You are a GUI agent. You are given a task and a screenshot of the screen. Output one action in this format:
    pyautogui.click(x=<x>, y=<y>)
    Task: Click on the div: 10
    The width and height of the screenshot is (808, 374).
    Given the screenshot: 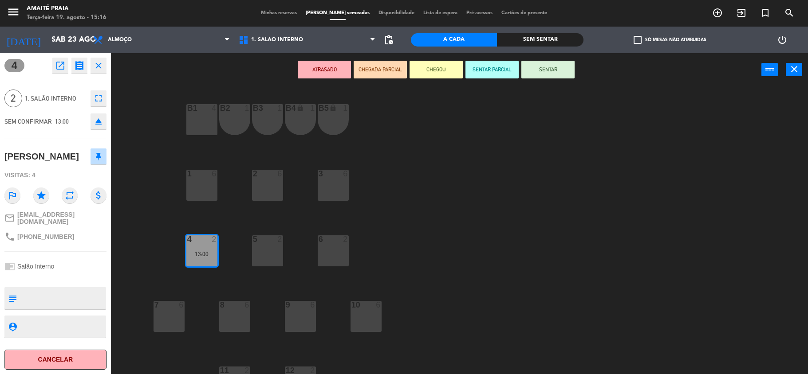 What is the action you would take?
    pyautogui.click(x=351, y=305)
    